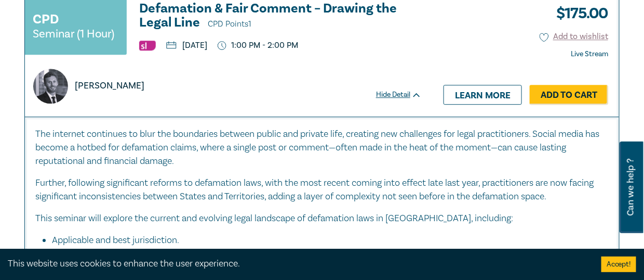 The width and height of the screenshot is (644, 280). I want to click on img: https://s3.ap-southeast-2.amazonaws.com/leo-cussen-store-production-content/Contacts/Scott%20Trae..., so click(51, 86).